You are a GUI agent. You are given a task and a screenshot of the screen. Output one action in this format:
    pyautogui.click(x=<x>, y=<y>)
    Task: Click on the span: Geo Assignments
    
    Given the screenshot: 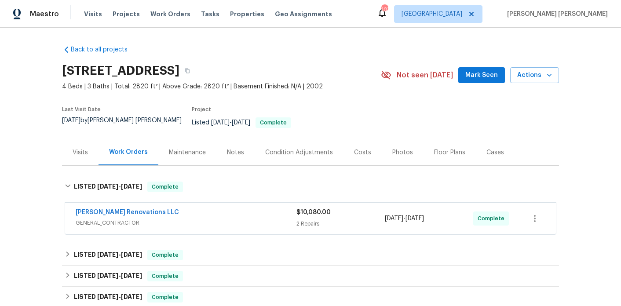 What is the action you would take?
    pyautogui.click(x=304, y=14)
    